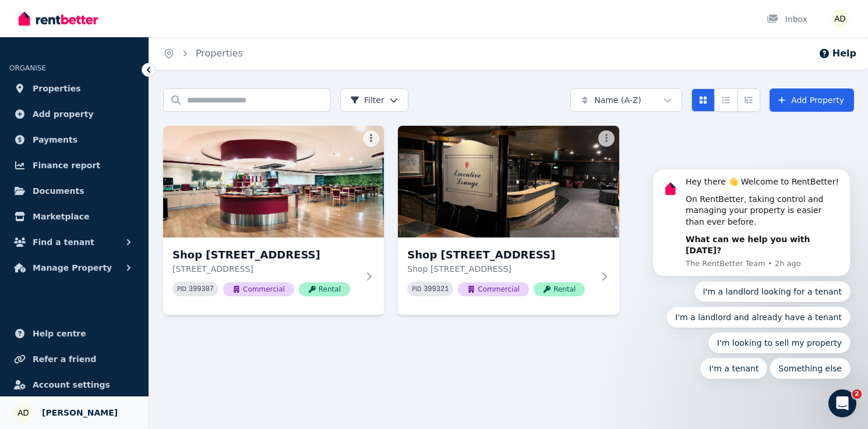  Describe the element at coordinates (66, 165) in the screenshot. I see `span: Finance report` at that location.